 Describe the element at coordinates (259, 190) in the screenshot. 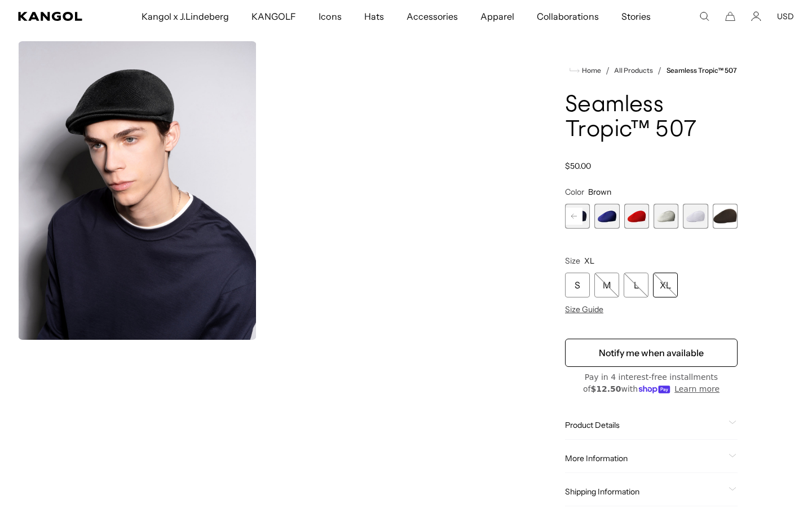

I see `product-gallery: Gallery Viewer` at that location.